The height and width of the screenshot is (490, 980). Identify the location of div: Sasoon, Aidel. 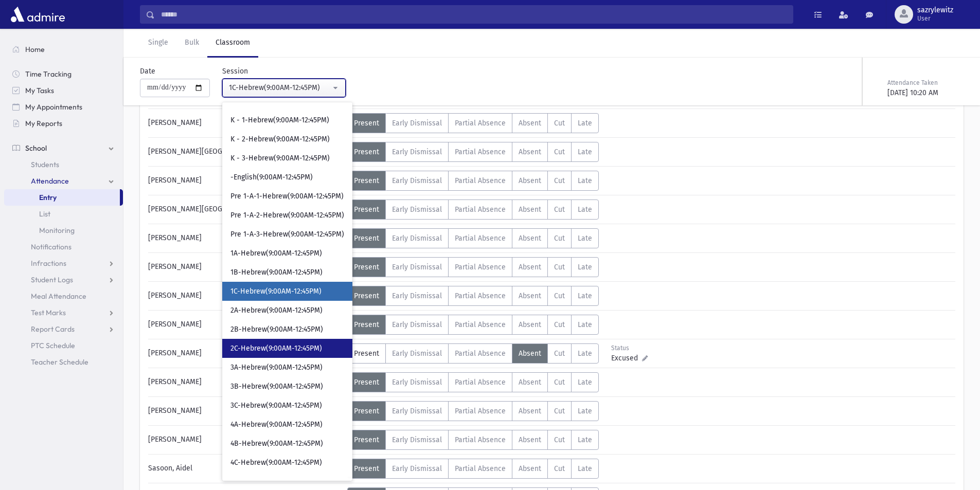
(245, 469).